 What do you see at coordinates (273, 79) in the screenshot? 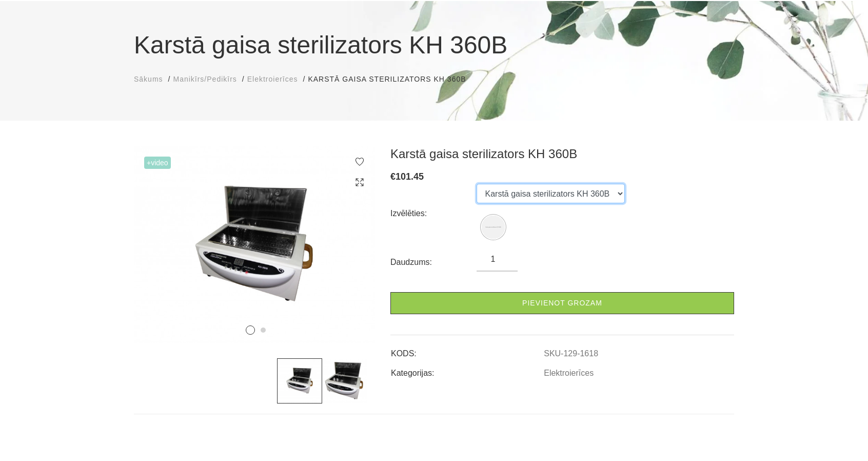
I see `span: Elektroierīces` at bounding box center [273, 79].